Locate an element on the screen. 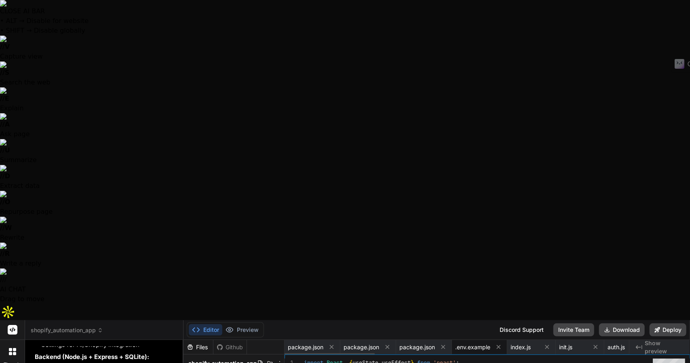 The width and height of the screenshot is (690, 363). div: v 4.0.25 is located at coordinates (31, 16).